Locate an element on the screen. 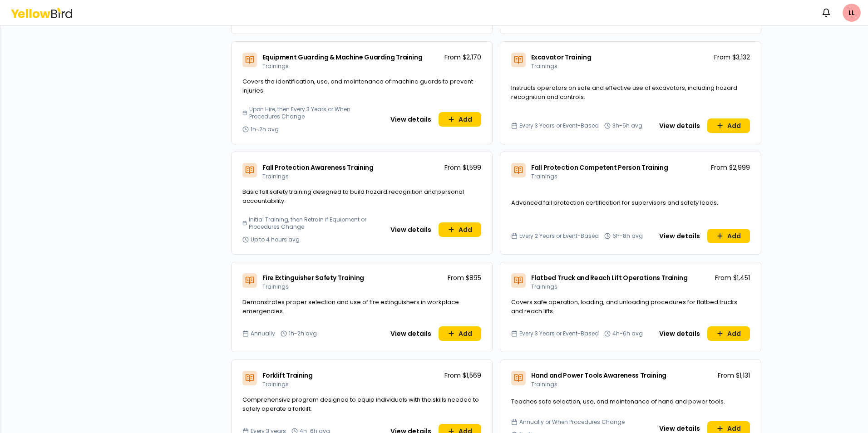 The height and width of the screenshot is (433, 868). span: Covers safe operation, loading, and unloading procedures for flatbed trucks and reach lifts. is located at coordinates (624, 306).